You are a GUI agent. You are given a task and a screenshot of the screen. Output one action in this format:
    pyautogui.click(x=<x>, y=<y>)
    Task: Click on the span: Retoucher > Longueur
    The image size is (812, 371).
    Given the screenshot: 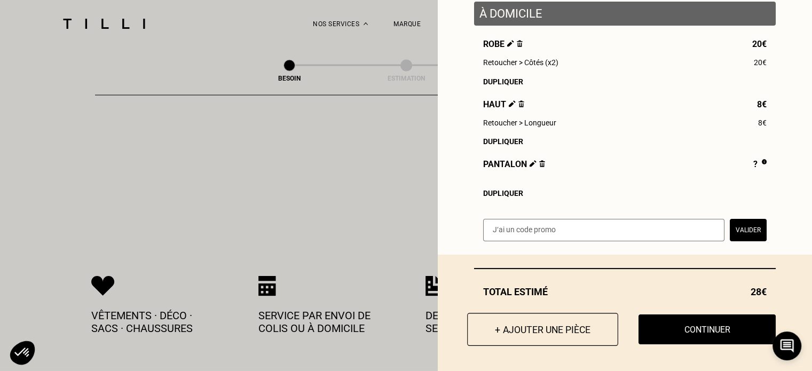 What is the action you would take?
    pyautogui.click(x=519, y=123)
    